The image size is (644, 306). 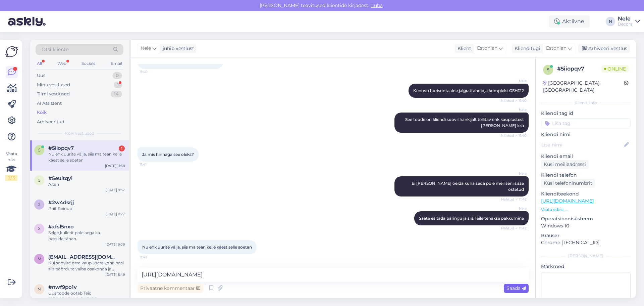 What do you see at coordinates (117, 76) in the screenshot?
I see `div: 0` at bounding box center [117, 76].